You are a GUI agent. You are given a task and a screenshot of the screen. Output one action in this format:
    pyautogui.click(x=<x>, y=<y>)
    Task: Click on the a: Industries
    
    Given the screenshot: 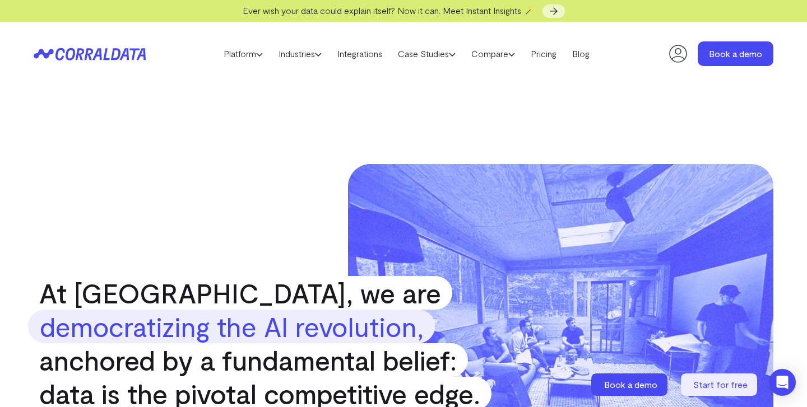 What is the action you would take?
    pyautogui.click(x=300, y=54)
    